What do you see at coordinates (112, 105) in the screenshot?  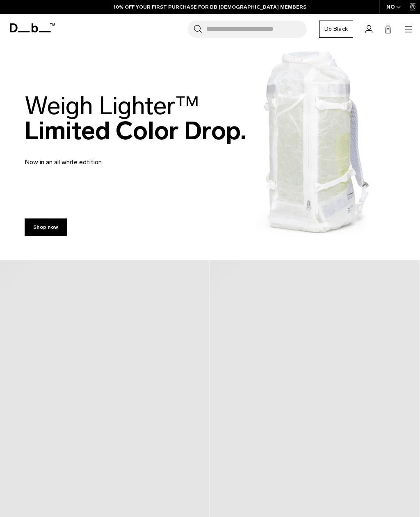 I see `span: Weigh Lighter™` at bounding box center [112, 105].